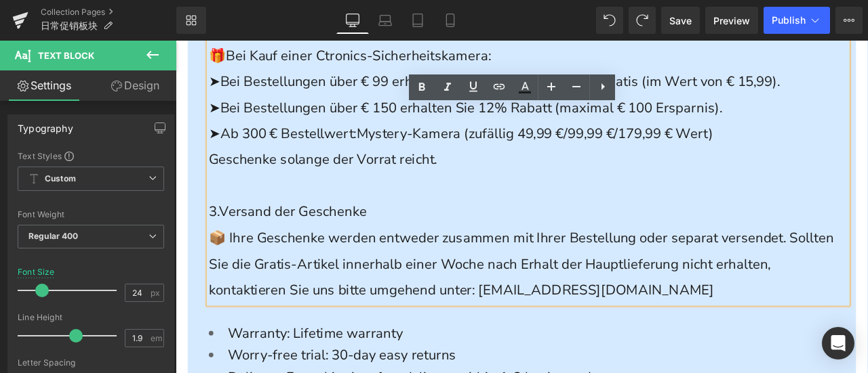 The image size is (868, 373). What do you see at coordinates (165, 347) in the screenshot?
I see `span: Warranty: Lifetime warranty` at bounding box center [165, 347].